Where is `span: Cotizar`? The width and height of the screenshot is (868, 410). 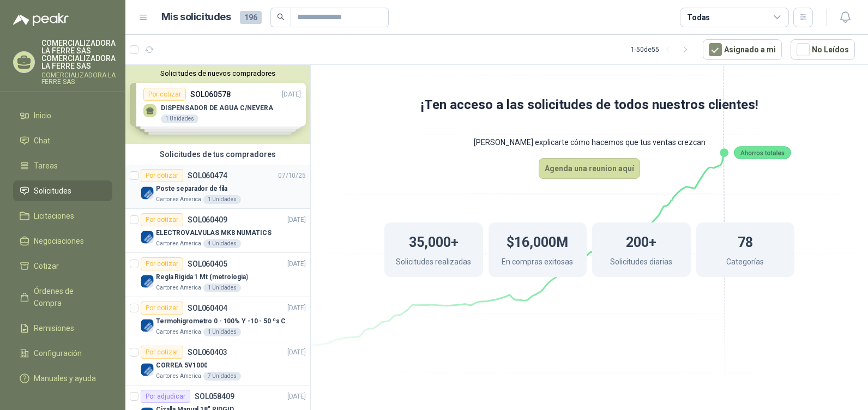
span: Cotizar is located at coordinates (46, 266).